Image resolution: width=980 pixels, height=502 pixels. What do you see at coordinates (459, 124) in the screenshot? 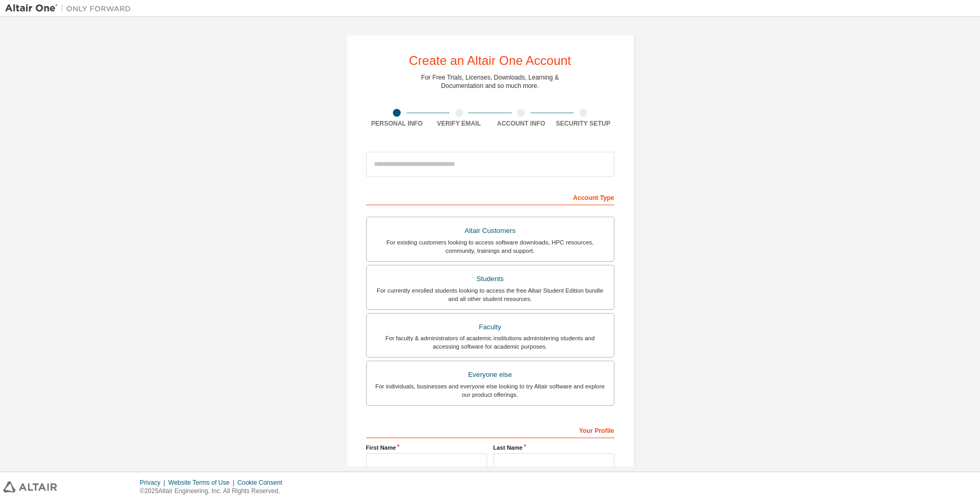
I see `div: Verify Email` at bounding box center [459, 124].